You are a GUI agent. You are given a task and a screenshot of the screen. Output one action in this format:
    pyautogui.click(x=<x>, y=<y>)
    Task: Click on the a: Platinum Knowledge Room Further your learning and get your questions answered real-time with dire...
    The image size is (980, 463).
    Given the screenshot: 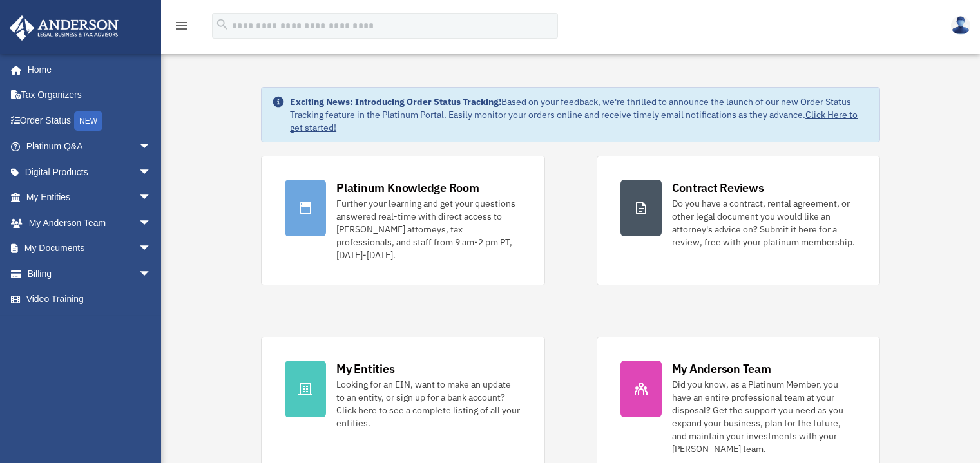 What is the action you would take?
    pyautogui.click(x=403, y=220)
    